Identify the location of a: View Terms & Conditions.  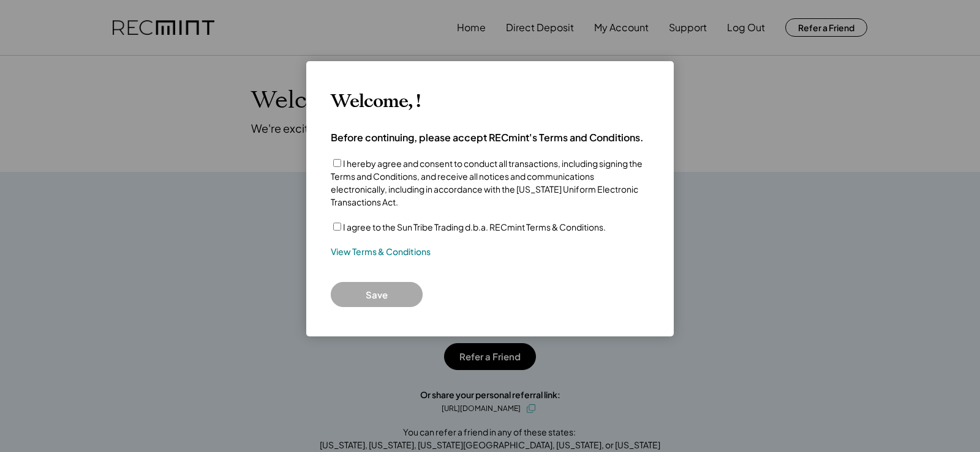
(380, 252).